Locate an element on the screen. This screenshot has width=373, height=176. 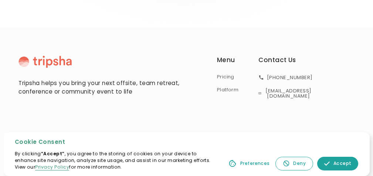
p: By clicking , you agree to the storing of cookies on your device to enhance site navigation, anal... is located at coordinates (115, 160).